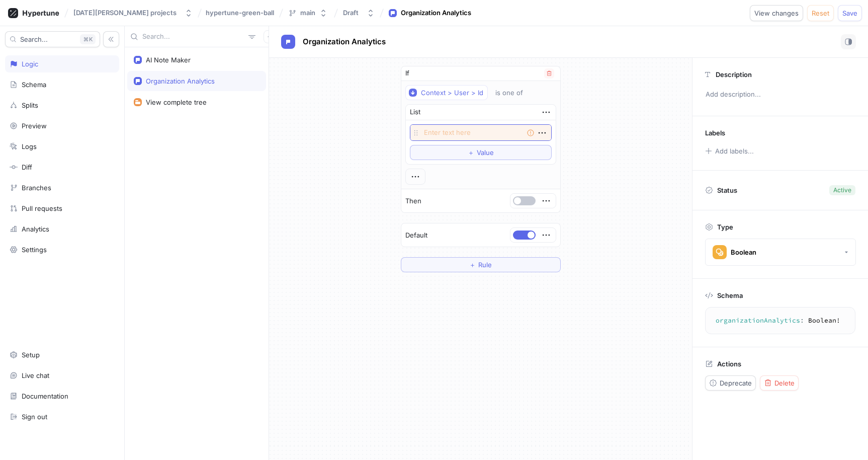  What do you see at coordinates (850, 13) in the screenshot?
I see `button: Save` at bounding box center [850, 13].